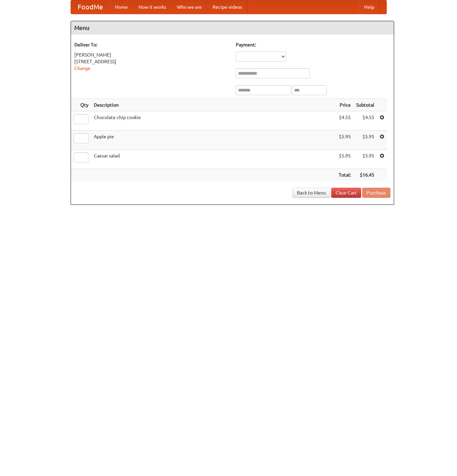  Describe the element at coordinates (365, 105) in the screenshot. I see `th: Subtotal` at that location.